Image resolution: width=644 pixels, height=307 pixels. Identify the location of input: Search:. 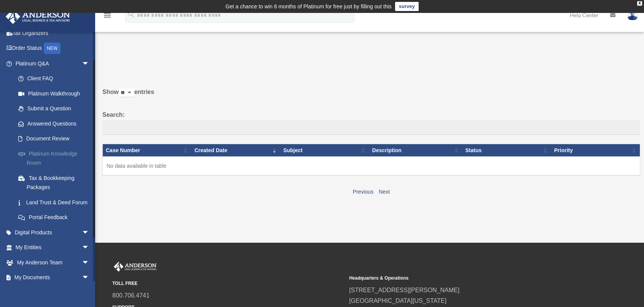
(371, 127).